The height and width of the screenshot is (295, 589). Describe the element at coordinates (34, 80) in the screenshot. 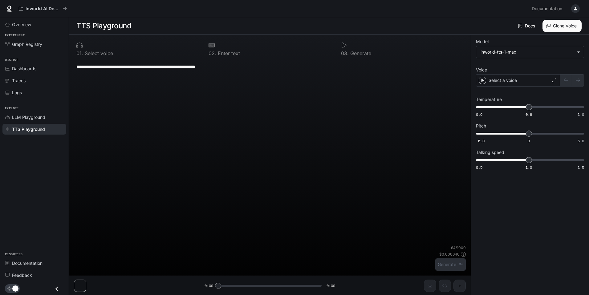

I see `a: Traces` at that location.